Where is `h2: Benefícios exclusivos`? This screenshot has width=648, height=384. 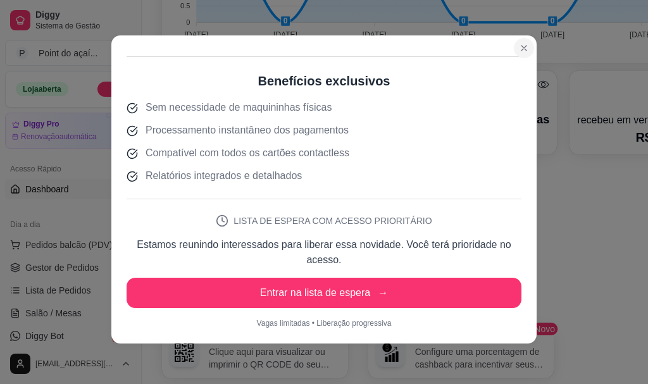
h2: Benefícios exclusivos is located at coordinates (324, 81).